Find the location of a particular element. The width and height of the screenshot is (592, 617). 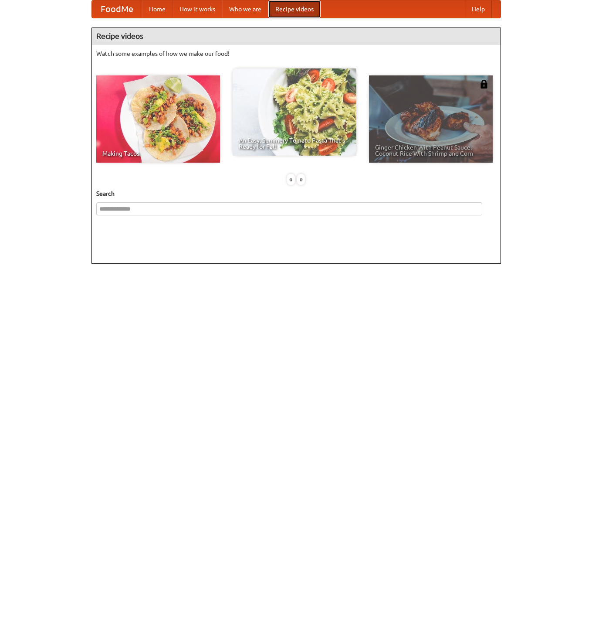

span: An Easy, Summery Tomato Pasta That's Ready for Fall is located at coordinates (295, 143).